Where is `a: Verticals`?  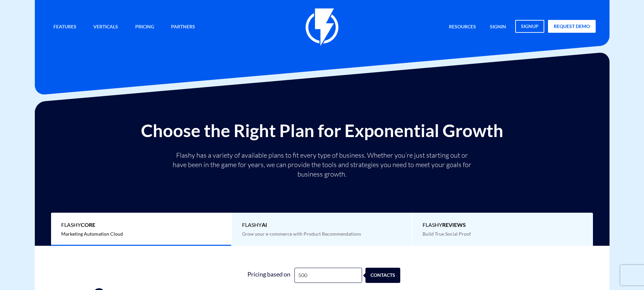
a: Verticals is located at coordinates (106, 27).